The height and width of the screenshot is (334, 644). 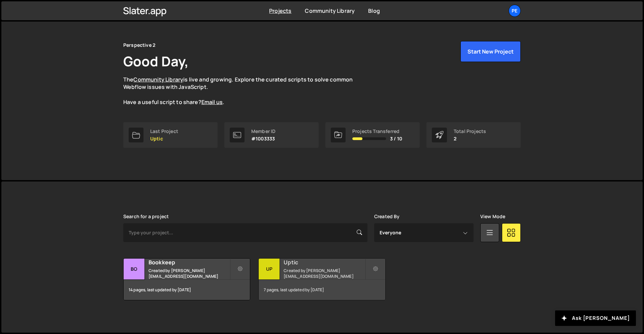 What do you see at coordinates (490, 52) in the screenshot?
I see `button: Start New Project` at bounding box center [490, 52].